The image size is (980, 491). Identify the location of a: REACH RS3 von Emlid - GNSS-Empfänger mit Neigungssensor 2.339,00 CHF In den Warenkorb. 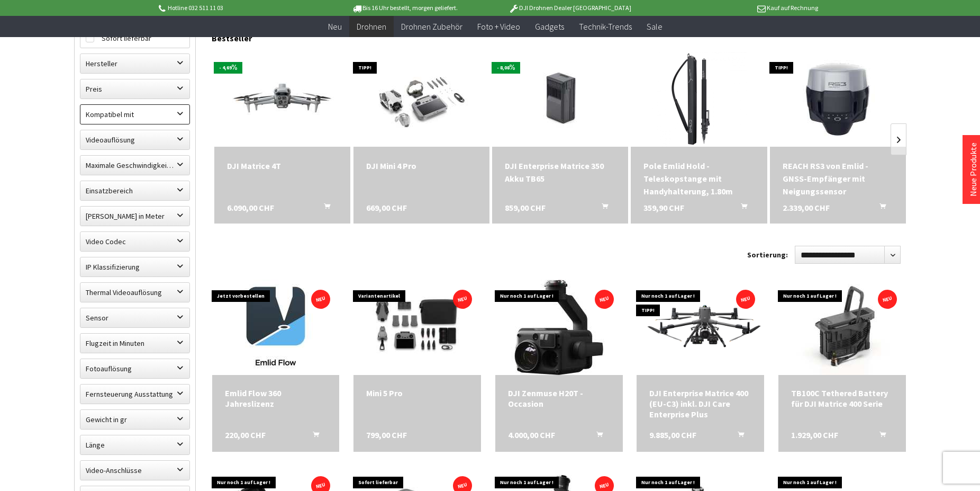
(837, 178).